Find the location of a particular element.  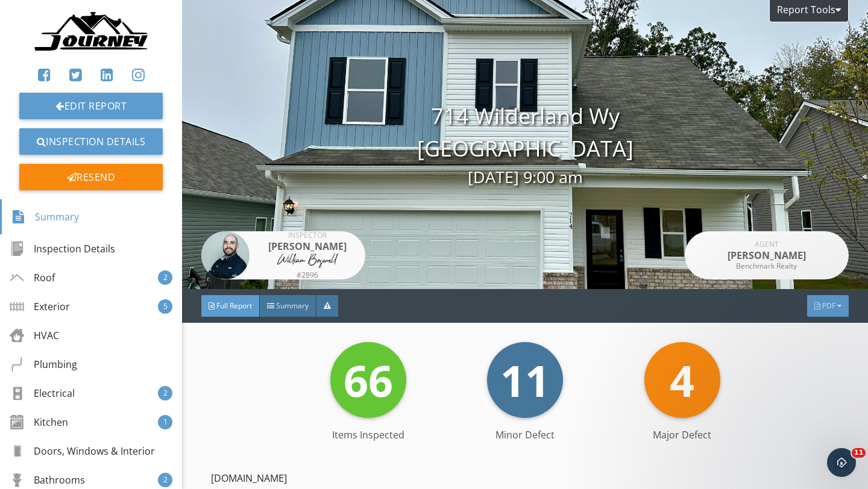

img: artlogo-co.png is located at coordinates (307, 261).